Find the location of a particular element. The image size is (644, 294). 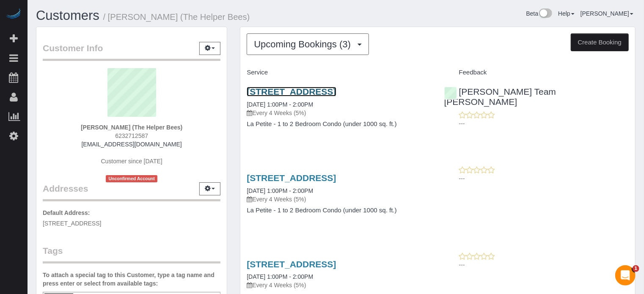

button: Create Booking is located at coordinates (600, 42).